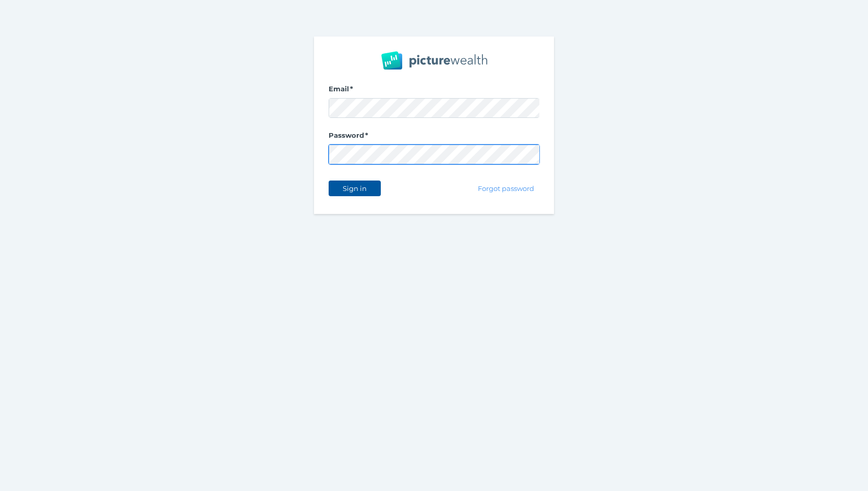 This screenshot has height=491, width=868. What do you see at coordinates (355, 188) in the screenshot?
I see `button: Sign in` at bounding box center [355, 188].